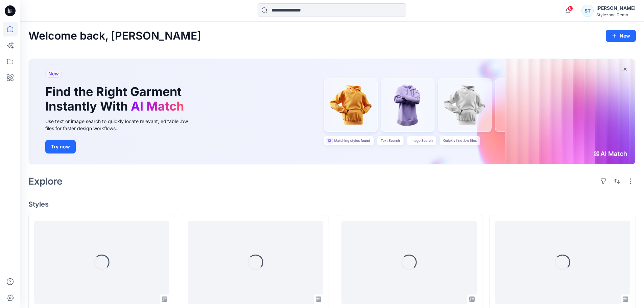 This screenshot has height=308, width=644. Describe the element at coordinates (621, 36) in the screenshot. I see `button: New` at that location.